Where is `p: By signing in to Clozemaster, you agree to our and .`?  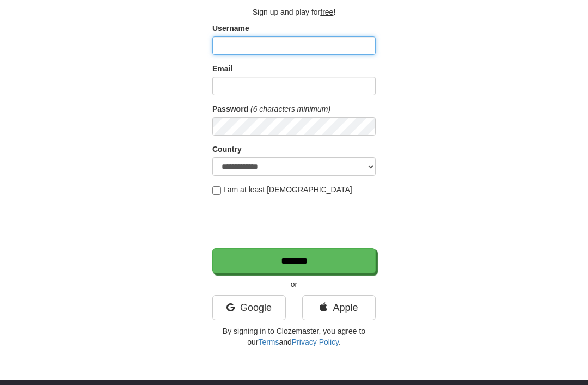
p: By signing in to Clozemaster, you agree to our and . is located at coordinates (294, 337).